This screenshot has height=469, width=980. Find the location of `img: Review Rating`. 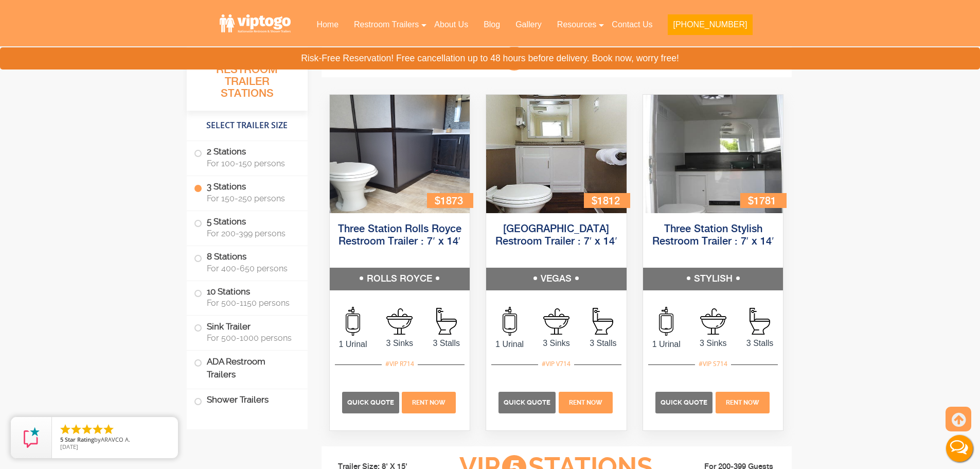

img: Review Rating is located at coordinates (31, 438).